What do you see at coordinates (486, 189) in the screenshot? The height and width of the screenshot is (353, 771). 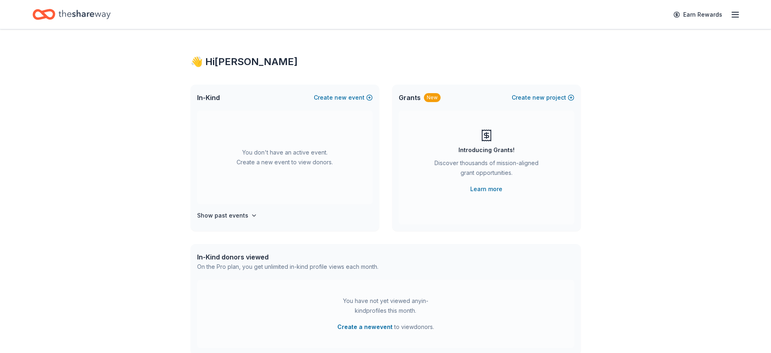 I see `a: Learn more` at bounding box center [486, 189].